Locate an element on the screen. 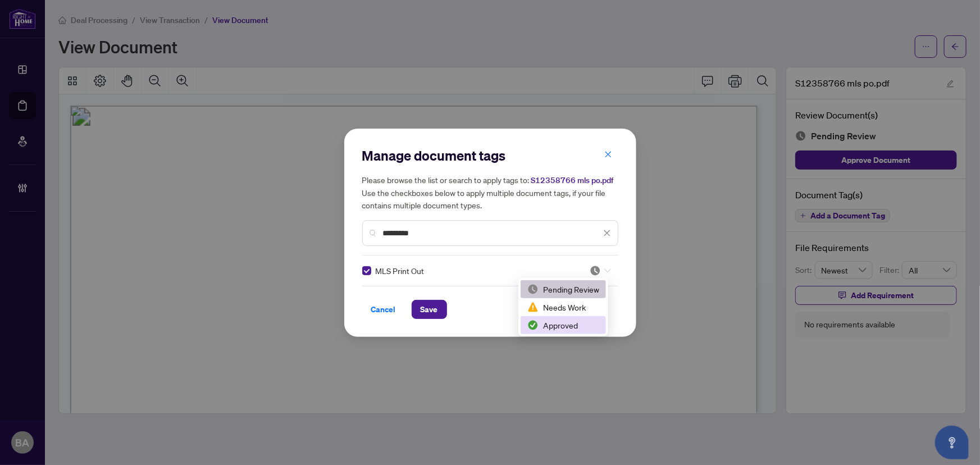 The image size is (980, 465). h2: Manage document tags is located at coordinates (491, 156).